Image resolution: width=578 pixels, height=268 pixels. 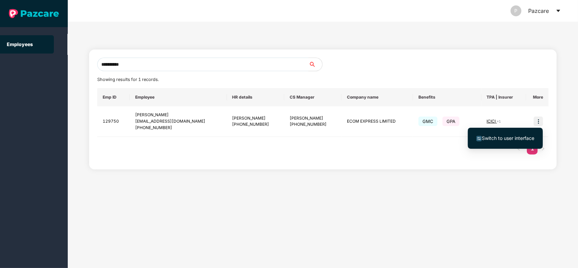 What do you see at coordinates (451, 121) in the screenshot?
I see `span: GPA` at bounding box center [451, 121].